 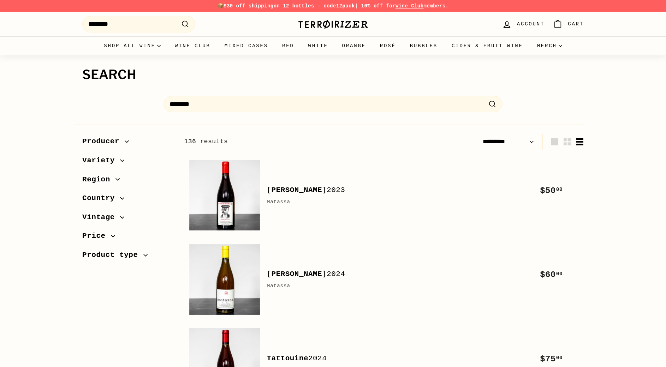 I want to click on a: White, so click(x=318, y=46).